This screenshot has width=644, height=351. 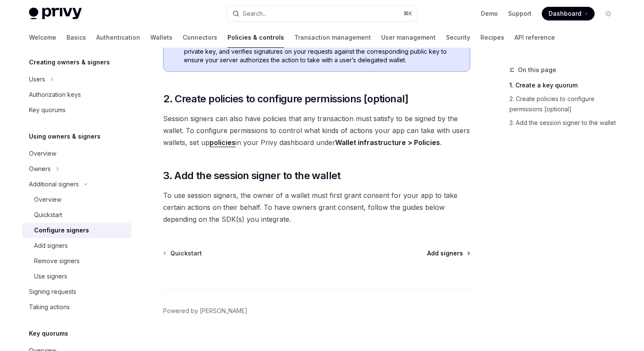 I want to click on h5: Creating owners & signers, so click(x=70, y=63).